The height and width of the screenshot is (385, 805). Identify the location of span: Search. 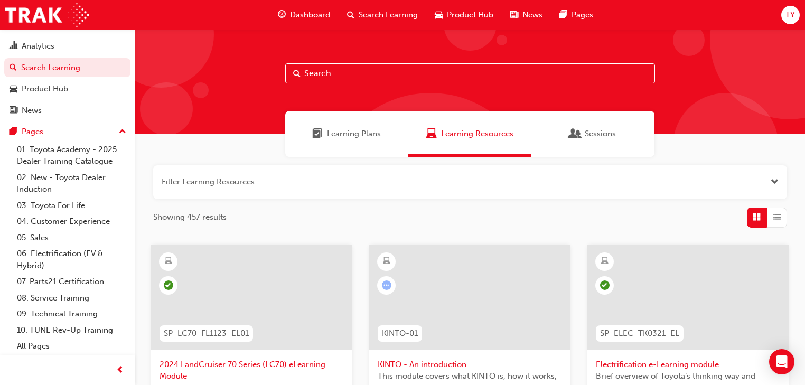
(297, 73).